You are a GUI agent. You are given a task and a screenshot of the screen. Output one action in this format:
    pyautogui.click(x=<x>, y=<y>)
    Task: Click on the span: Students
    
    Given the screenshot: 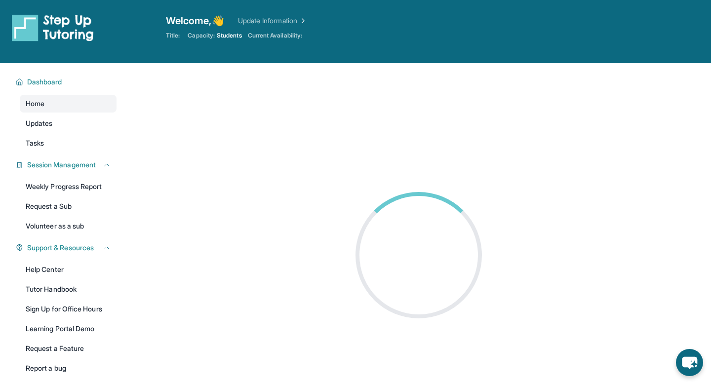 What is the action you would take?
    pyautogui.click(x=229, y=36)
    